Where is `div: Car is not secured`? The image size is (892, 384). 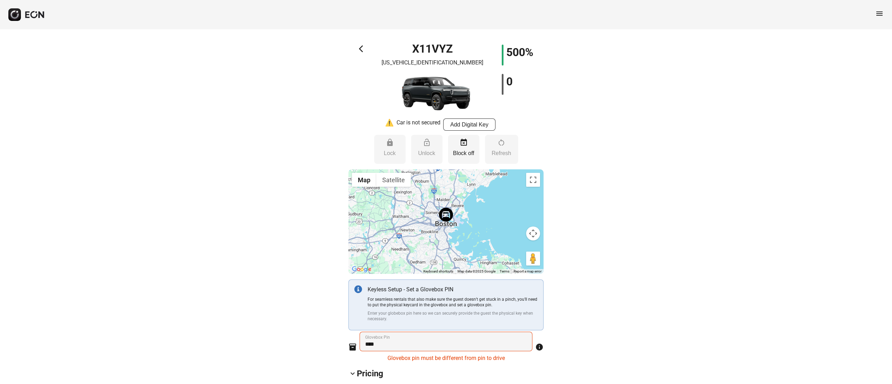 div: Car is not secured is located at coordinates (419, 124).